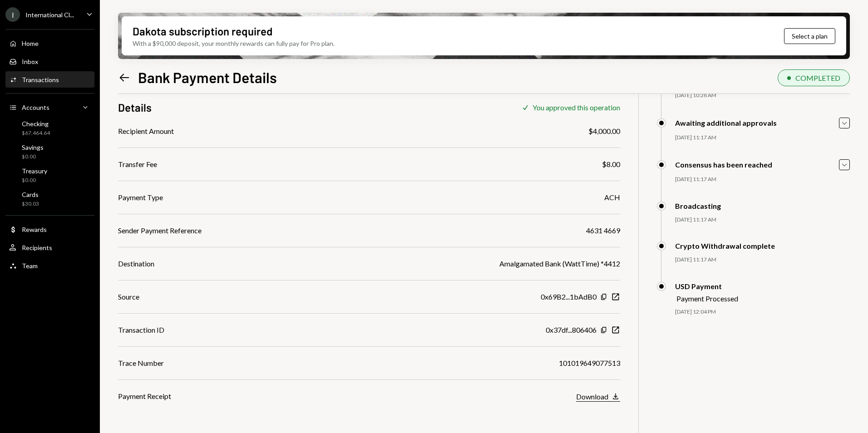 This screenshot has width=868, height=433. What do you see at coordinates (41, 79) in the screenshot?
I see `div: Transactions` at bounding box center [41, 79].